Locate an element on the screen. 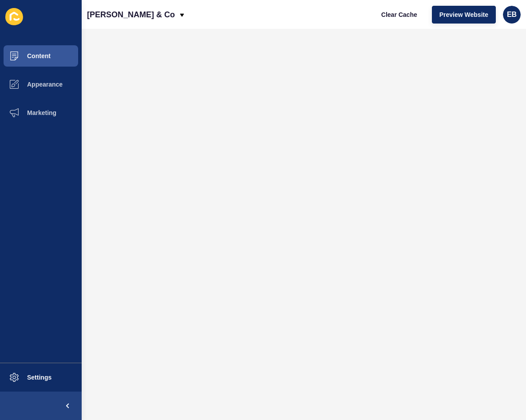 The image size is (526, 420). button: Clear Cache is located at coordinates (400, 15).